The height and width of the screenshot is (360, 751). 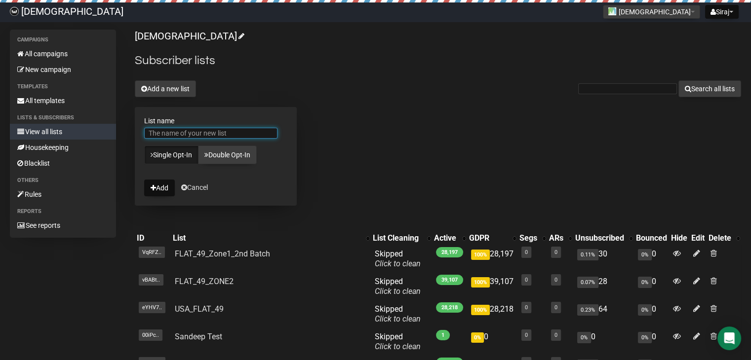 I want to click on td: 28,197, so click(x=492, y=259).